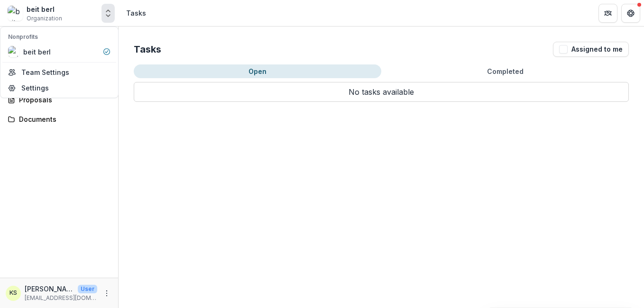 The width and height of the screenshot is (644, 308). What do you see at coordinates (108, 13) in the screenshot?
I see `button: Open entity switcher` at bounding box center [108, 13].